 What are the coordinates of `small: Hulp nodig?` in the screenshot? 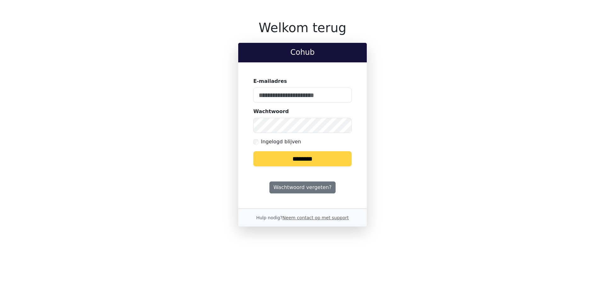 It's located at (303, 218).